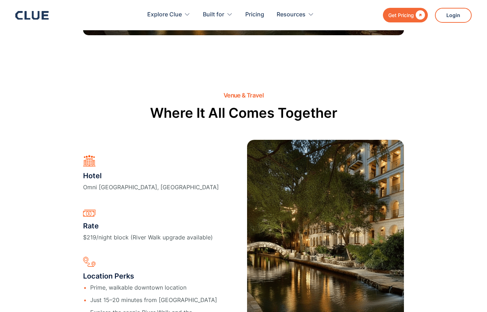  Describe the element at coordinates (405, 15) in the screenshot. I see `a: Get Pricing` at that location.